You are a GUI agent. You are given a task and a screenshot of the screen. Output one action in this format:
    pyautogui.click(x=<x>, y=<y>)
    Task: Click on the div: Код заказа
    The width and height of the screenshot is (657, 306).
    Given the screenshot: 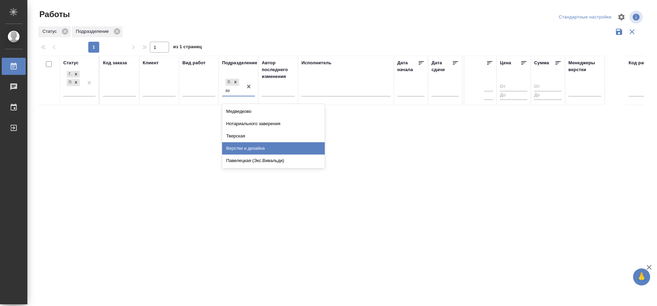 What is the action you would take?
    pyautogui.click(x=115, y=63)
    